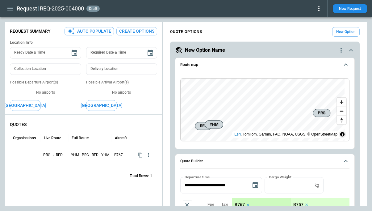 The height and width of the screenshot is (211, 372). What do you see at coordinates (265, 50) in the screenshot?
I see `button: New Option Namequote-option-actions` at bounding box center [265, 50].